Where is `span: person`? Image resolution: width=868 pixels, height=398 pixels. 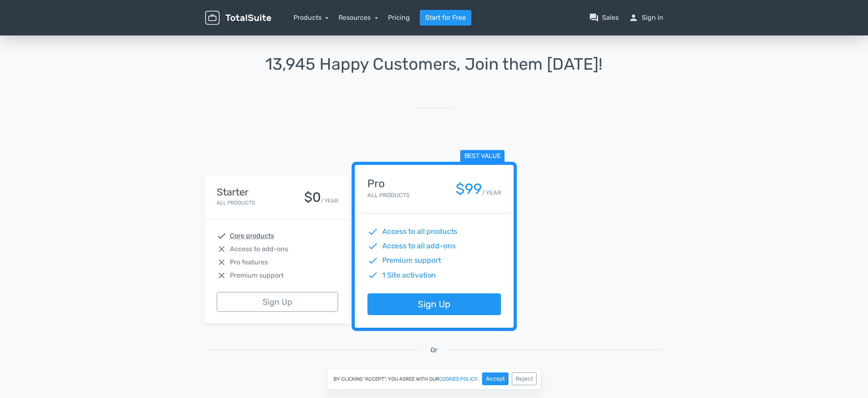
span: person is located at coordinates (633, 18).